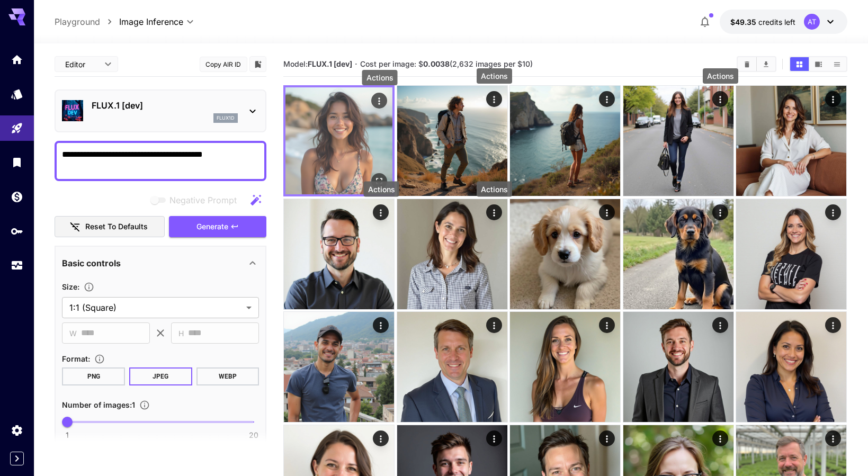  I want to click on button: Expand sidebar, so click(17, 459).